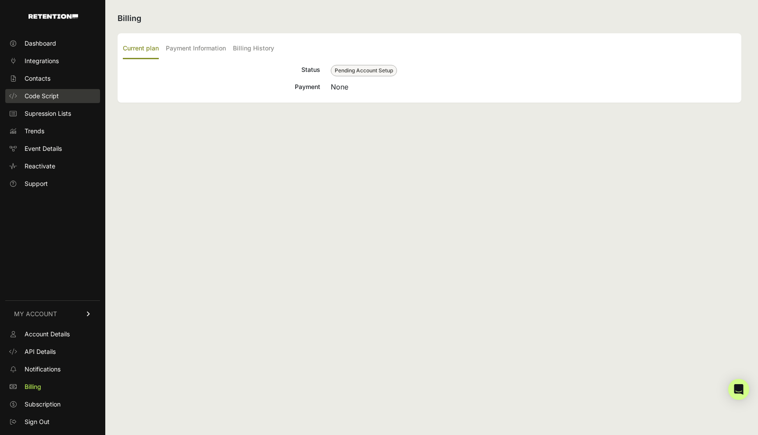 The height and width of the screenshot is (435, 758). Describe the element at coordinates (42, 96) in the screenshot. I see `span: Code Script` at that location.